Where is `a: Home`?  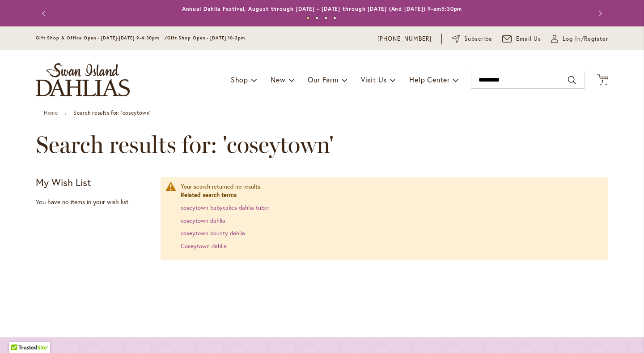 a: Home is located at coordinates (51, 112).